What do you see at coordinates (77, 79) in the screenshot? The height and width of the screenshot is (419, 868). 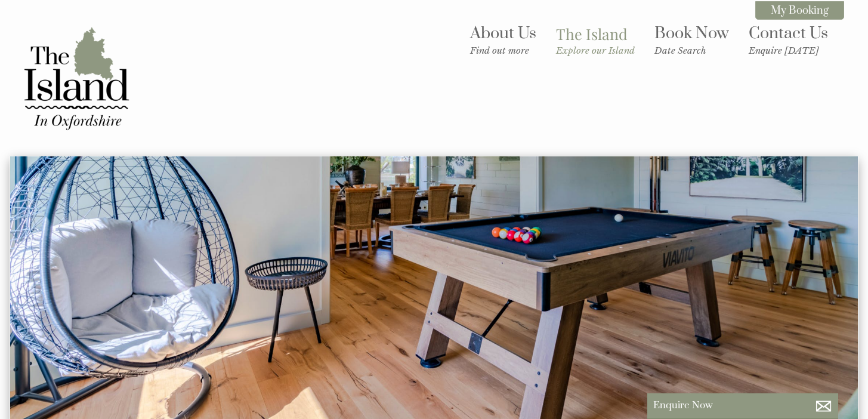 I see `img: The Island in Oxfordshire` at bounding box center [77, 79].